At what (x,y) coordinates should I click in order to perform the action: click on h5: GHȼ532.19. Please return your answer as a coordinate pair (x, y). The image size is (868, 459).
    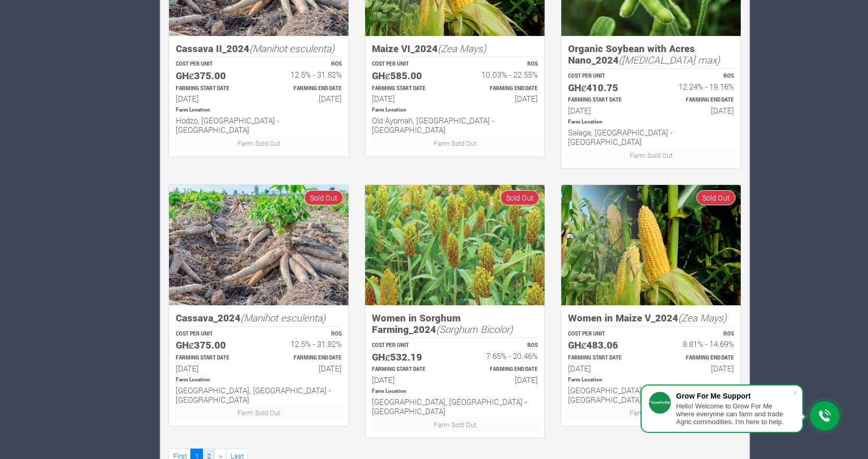
    Looking at the image, I should click on (409, 357).